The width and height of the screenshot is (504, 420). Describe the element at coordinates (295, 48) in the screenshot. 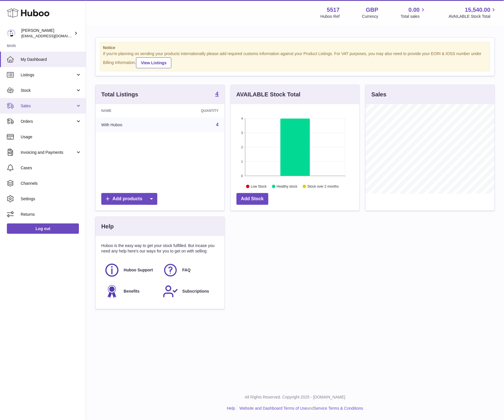

I see `strong: Notice` at that location.